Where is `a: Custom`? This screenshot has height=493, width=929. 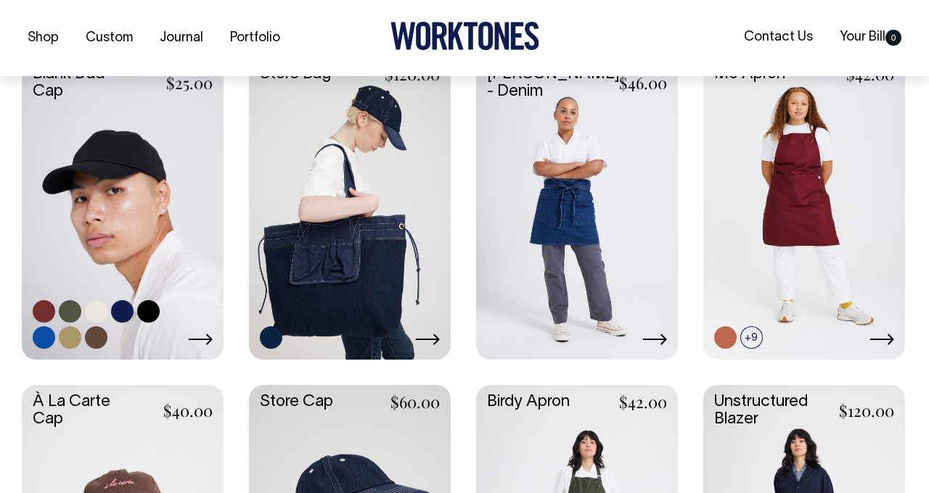 a: Custom is located at coordinates (109, 38).